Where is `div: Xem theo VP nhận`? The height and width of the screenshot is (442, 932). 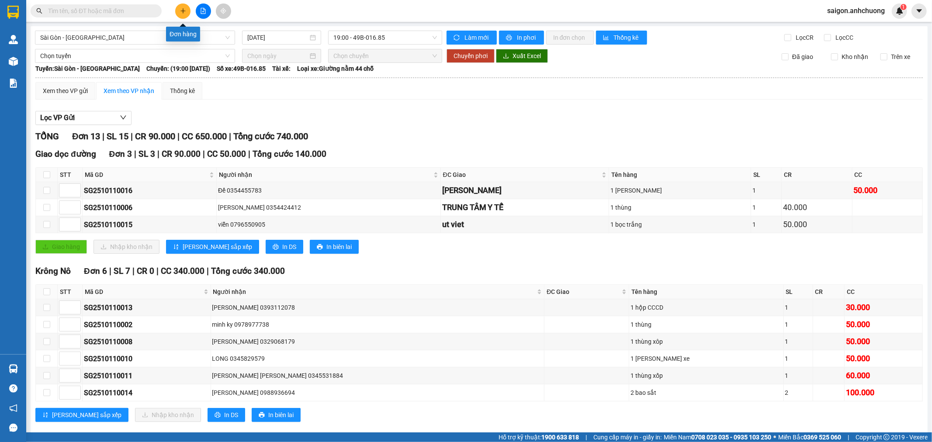
div: Xem theo VP nhận is located at coordinates (129, 91).